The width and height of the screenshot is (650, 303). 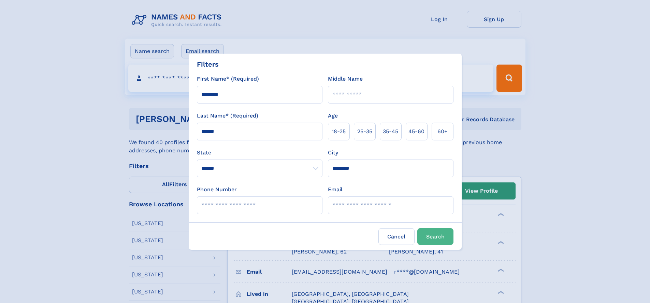 I want to click on button: Search, so click(x=435, y=236).